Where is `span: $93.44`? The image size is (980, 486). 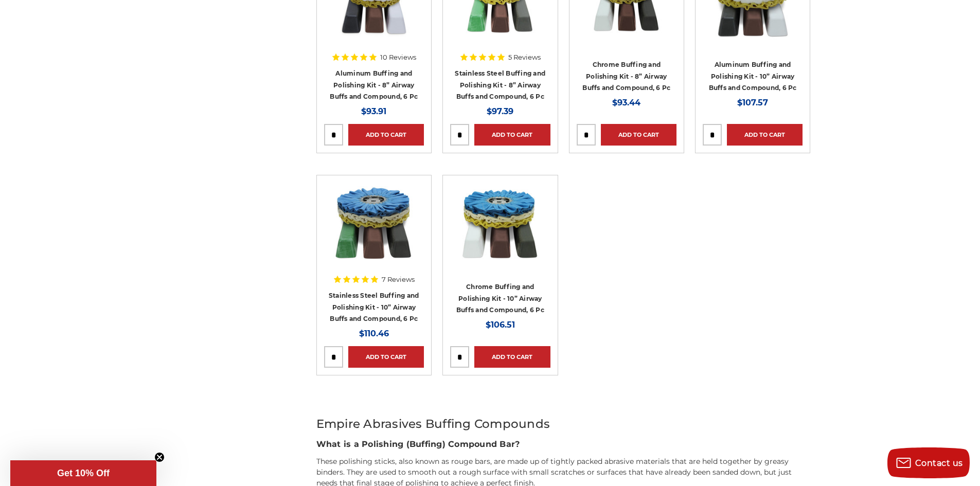
span: $93.44 is located at coordinates (627, 102).